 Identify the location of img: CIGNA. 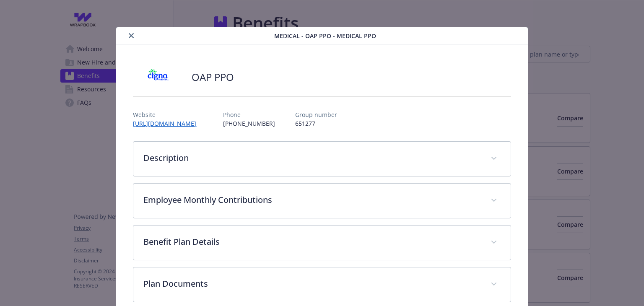
(158, 77).